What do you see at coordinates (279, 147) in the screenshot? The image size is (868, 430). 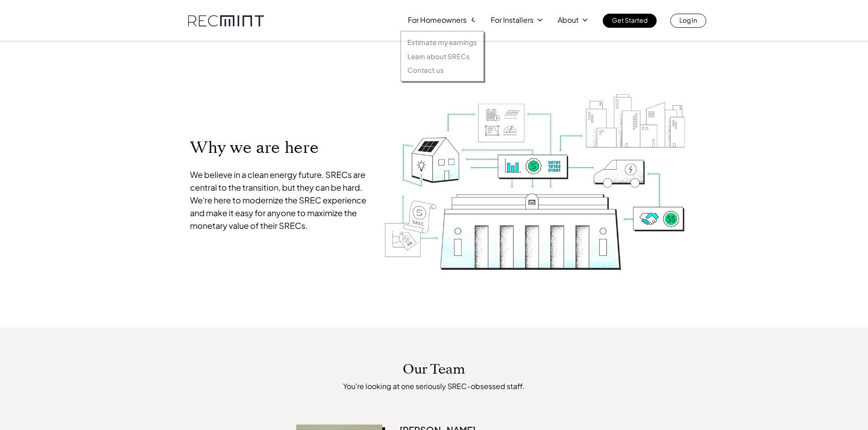 I see `p: Why we are here` at bounding box center [279, 147].